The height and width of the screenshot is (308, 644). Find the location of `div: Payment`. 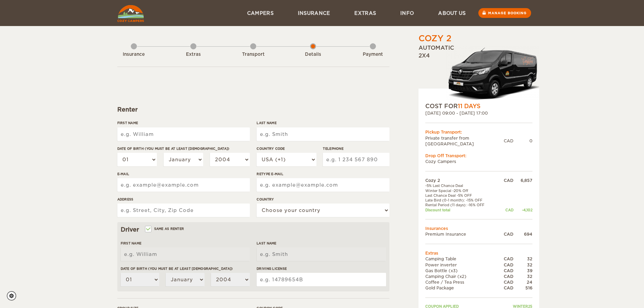

div: Payment is located at coordinates (373, 55).